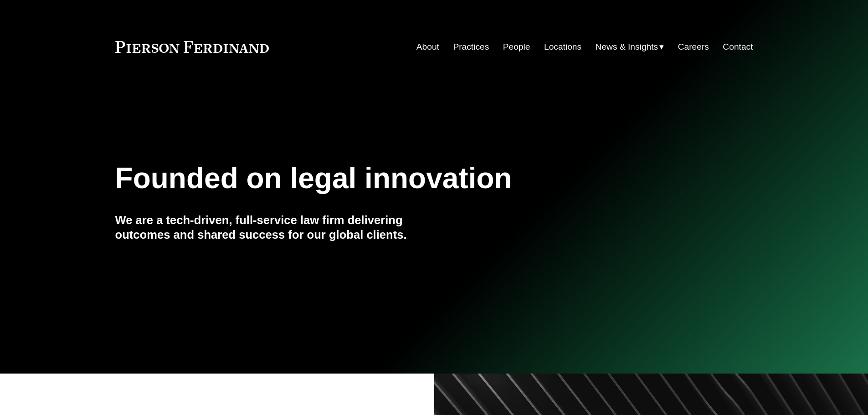 The image size is (868, 415). Describe the element at coordinates (381, 178) in the screenshot. I see `h1: Founded on legal innovation` at that location.